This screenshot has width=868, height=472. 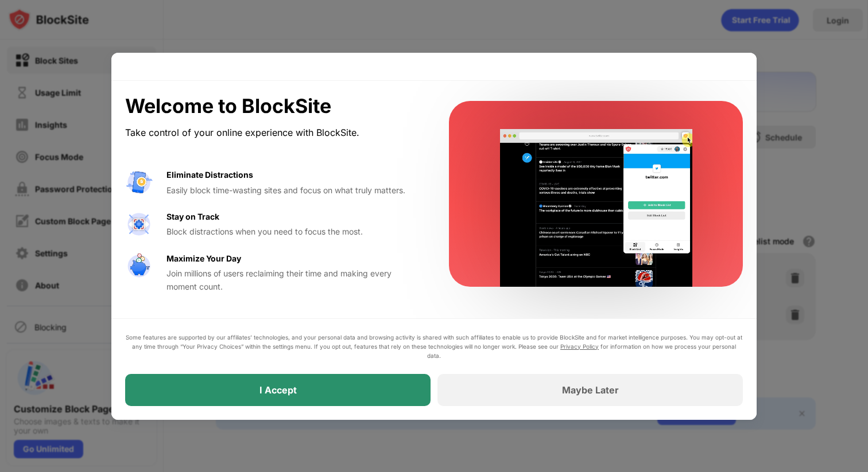 I want to click on div: Maybe Later, so click(x=590, y=390).